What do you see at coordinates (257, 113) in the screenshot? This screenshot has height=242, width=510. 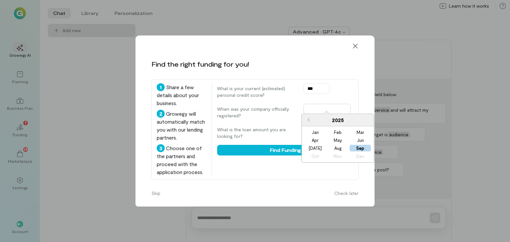 I see `label: When was your company officially registered?` at bounding box center [257, 113].